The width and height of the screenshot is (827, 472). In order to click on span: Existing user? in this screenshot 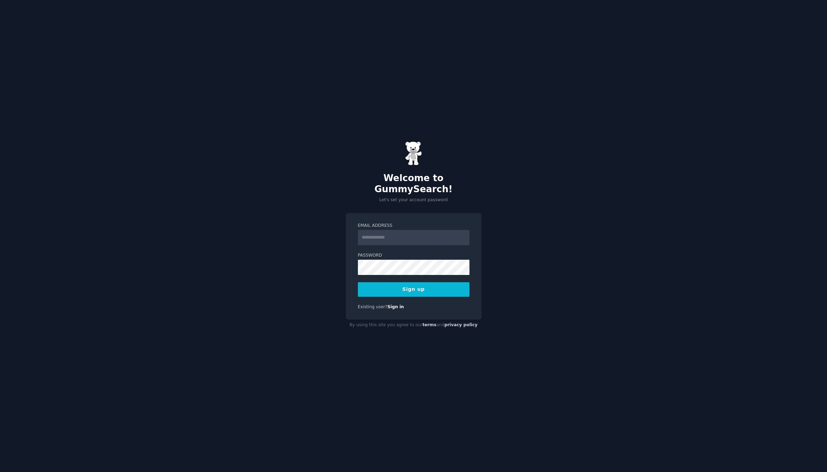, I will do `click(373, 307)`.